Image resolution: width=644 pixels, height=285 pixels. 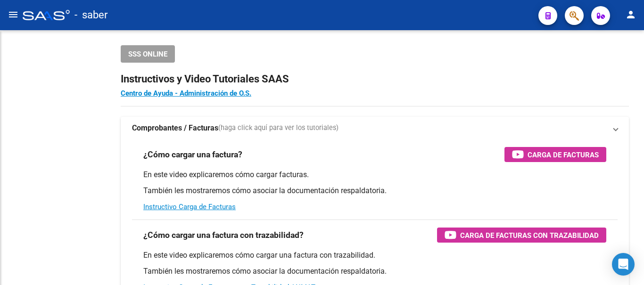 I want to click on button: Carga de Facturas, so click(x=556, y=154).